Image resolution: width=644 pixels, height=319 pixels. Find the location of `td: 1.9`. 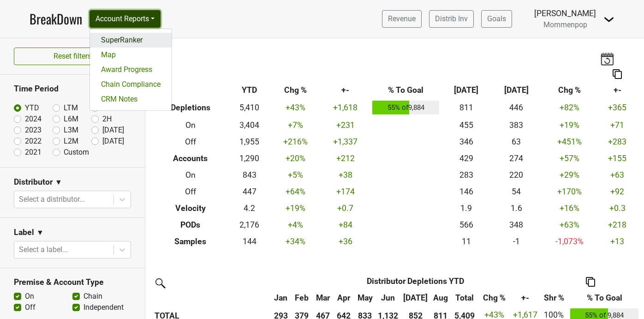

td: 1.9 is located at coordinates (466, 208).